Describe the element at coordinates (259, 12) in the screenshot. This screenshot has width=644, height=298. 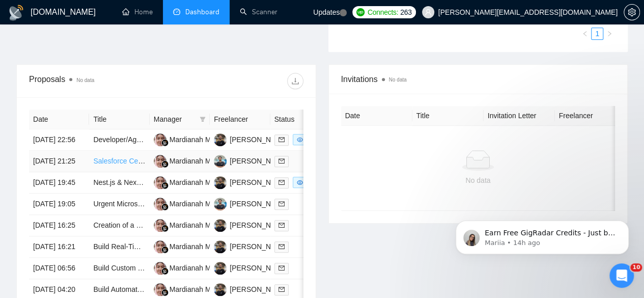
I see `a: searchScanner` at that location.